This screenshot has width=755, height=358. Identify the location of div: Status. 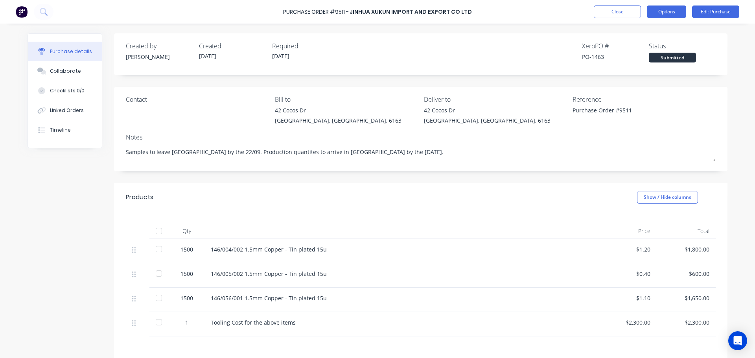
(683, 46).